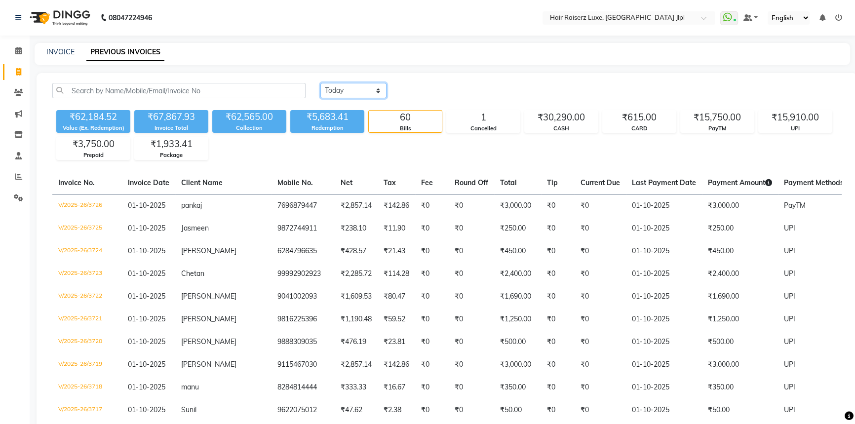 The height and width of the screenshot is (424, 855). Describe the element at coordinates (327, 117) in the screenshot. I see `div: ₹5,683.41` at that location.